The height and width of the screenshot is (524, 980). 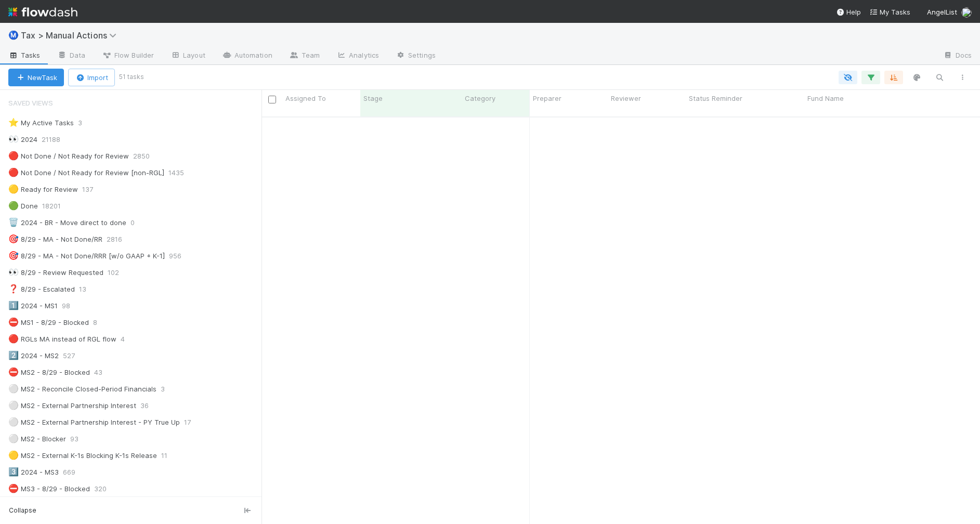 I want to click on div: MS2 - Reconcile Closed-Period Financials, so click(x=82, y=389).